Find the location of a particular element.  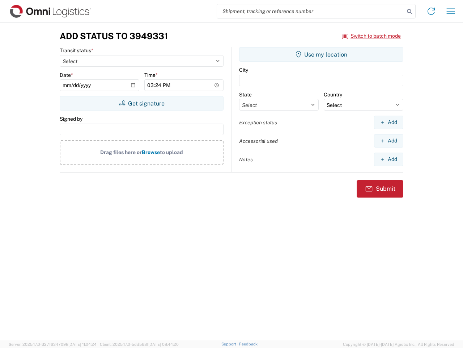

label: State is located at coordinates (246, 95).